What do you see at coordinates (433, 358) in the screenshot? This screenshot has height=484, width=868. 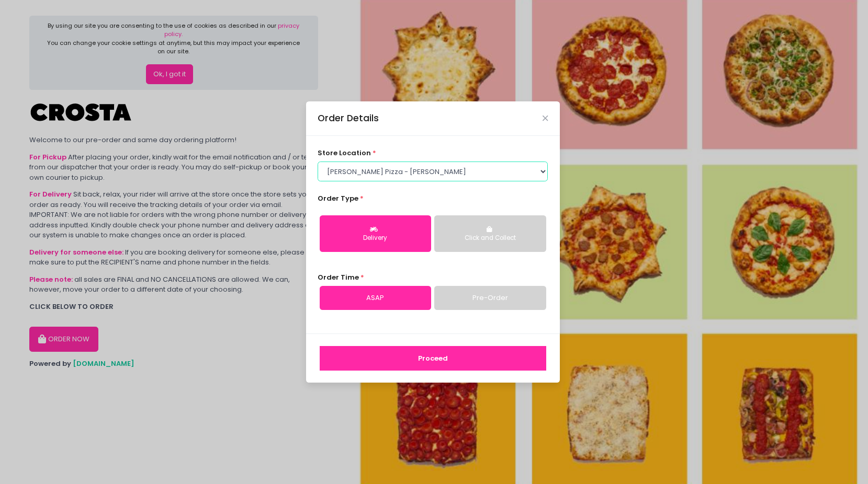 I see `button: Proceed` at bounding box center [433, 358].